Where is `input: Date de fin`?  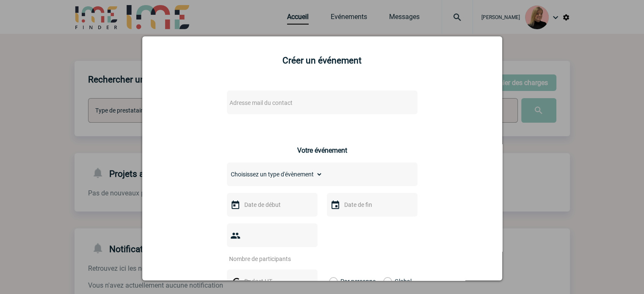
input: Date de fin is located at coordinates (371, 205).